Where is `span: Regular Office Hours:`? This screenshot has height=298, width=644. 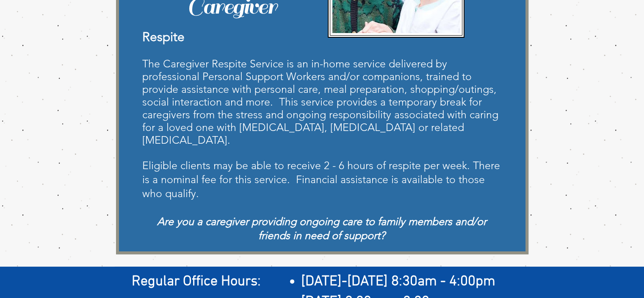
span: Regular Office Hours: is located at coordinates (196, 281).